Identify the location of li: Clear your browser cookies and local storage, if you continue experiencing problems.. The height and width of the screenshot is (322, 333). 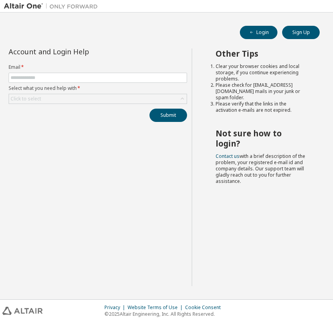
(261, 73).